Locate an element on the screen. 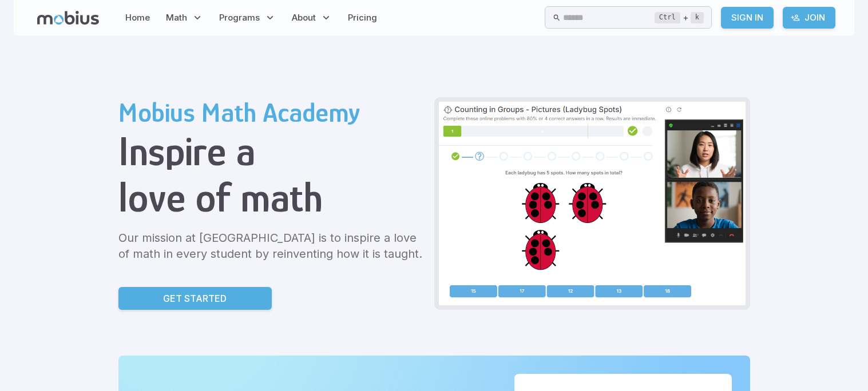  kbd: k is located at coordinates (697, 18).